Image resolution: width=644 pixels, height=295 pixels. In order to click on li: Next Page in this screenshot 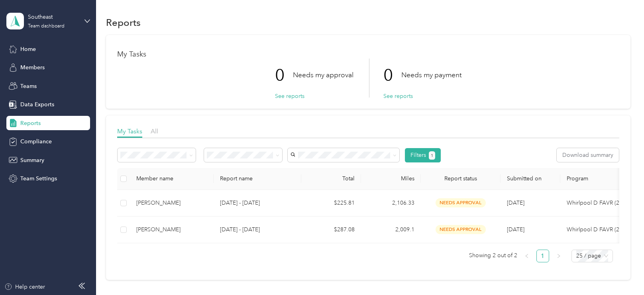, I will do `click(558, 256)`.